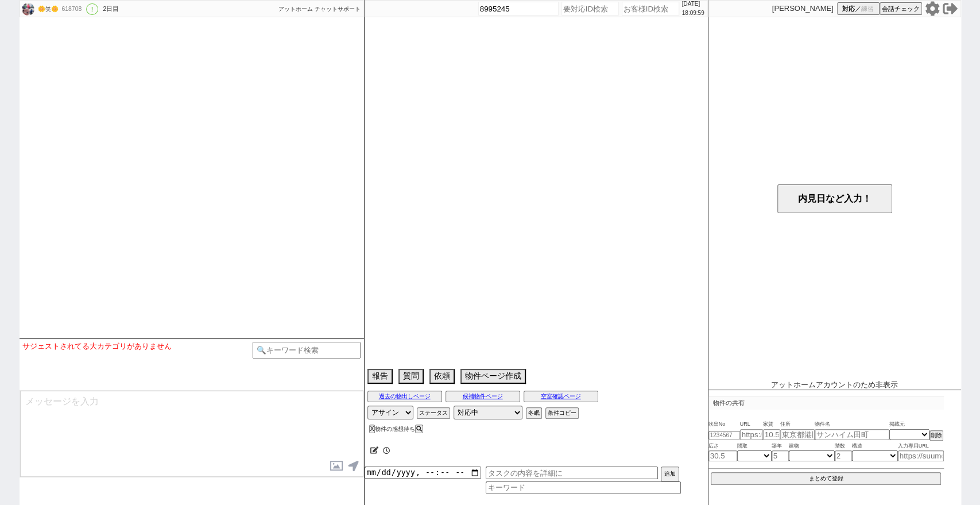 The height and width of the screenshot is (505, 980). What do you see at coordinates (493, 376) in the screenshot?
I see `button: 物件ページ作成` at bounding box center [493, 376].